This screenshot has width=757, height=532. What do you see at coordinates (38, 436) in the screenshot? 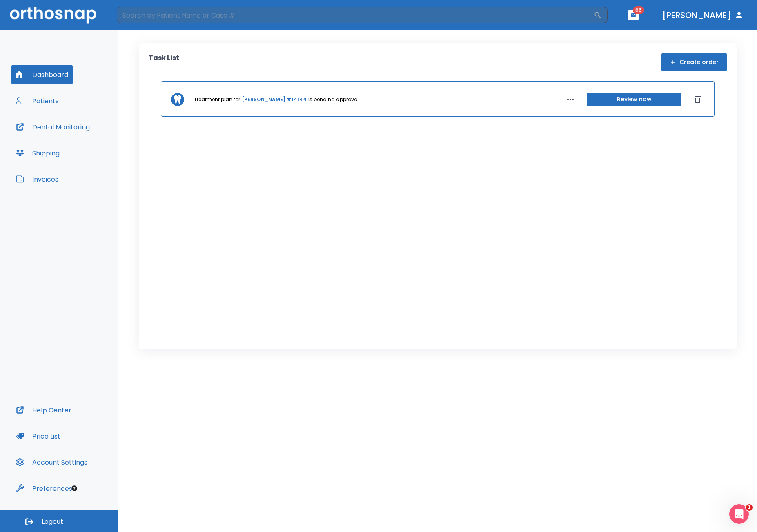
I see `button: Price List` at bounding box center [38, 436].